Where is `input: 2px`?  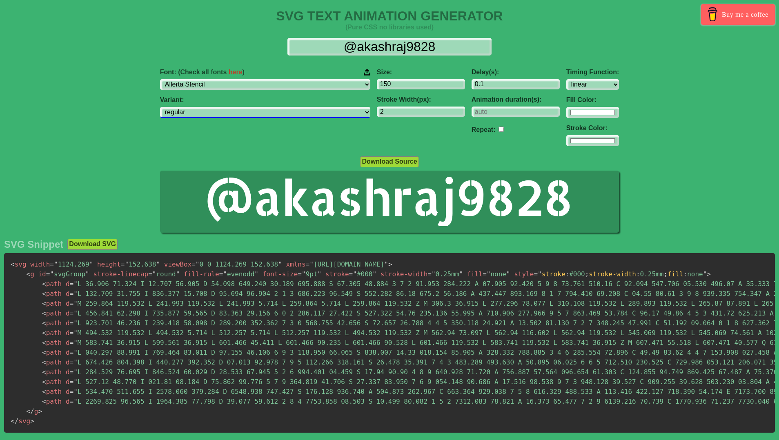 input: 2px is located at coordinates (421, 111).